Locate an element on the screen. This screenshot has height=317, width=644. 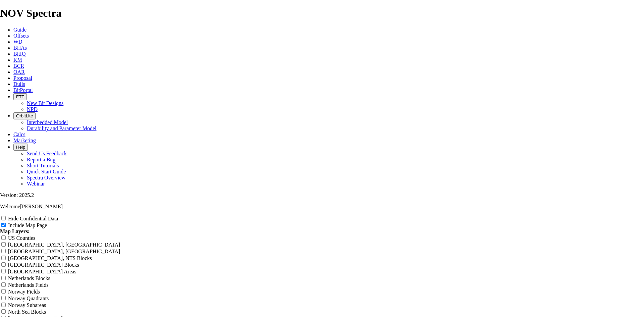
span: Calcs is located at coordinates (19, 134).